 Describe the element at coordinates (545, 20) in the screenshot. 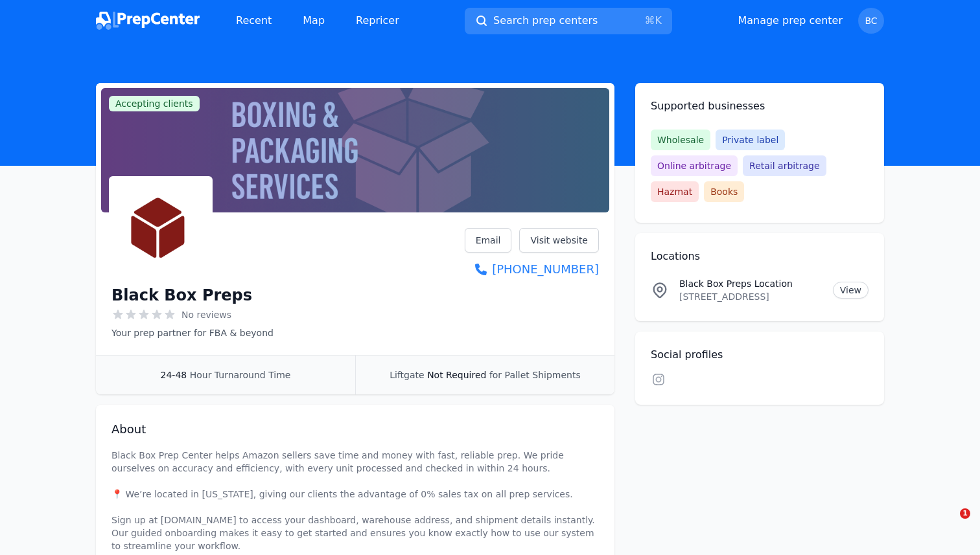

I see `span: Search prep centers` at that location.